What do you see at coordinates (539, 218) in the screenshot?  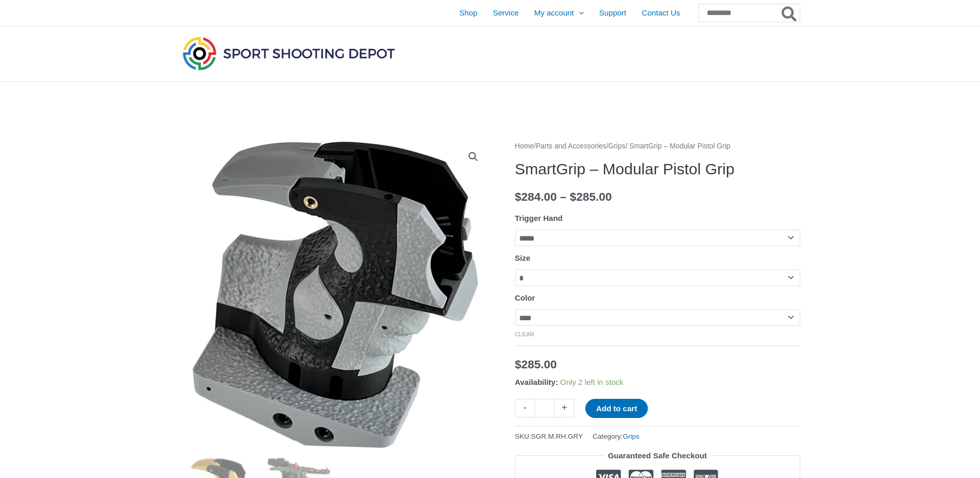 I see `label: Trigger Hand` at bounding box center [539, 218].